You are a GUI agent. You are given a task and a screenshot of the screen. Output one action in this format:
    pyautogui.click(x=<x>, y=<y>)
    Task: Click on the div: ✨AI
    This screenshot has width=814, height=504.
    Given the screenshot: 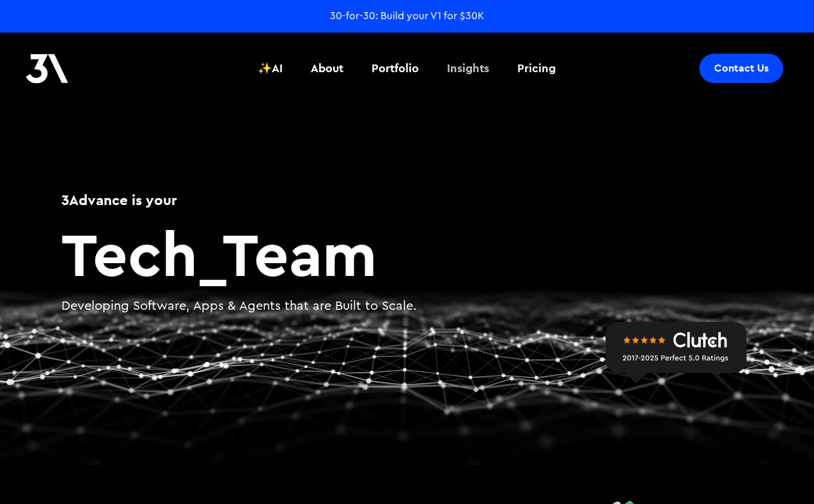 What is the action you would take?
    pyautogui.click(x=271, y=69)
    